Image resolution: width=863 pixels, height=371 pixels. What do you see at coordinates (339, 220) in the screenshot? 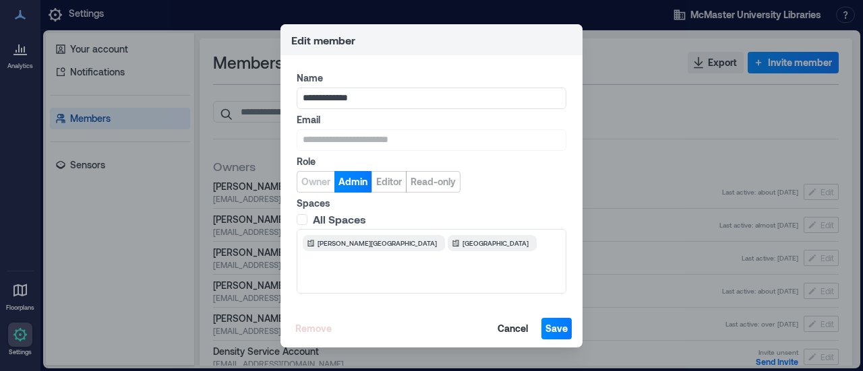
I see `span: All Spaces` at bounding box center [339, 220].